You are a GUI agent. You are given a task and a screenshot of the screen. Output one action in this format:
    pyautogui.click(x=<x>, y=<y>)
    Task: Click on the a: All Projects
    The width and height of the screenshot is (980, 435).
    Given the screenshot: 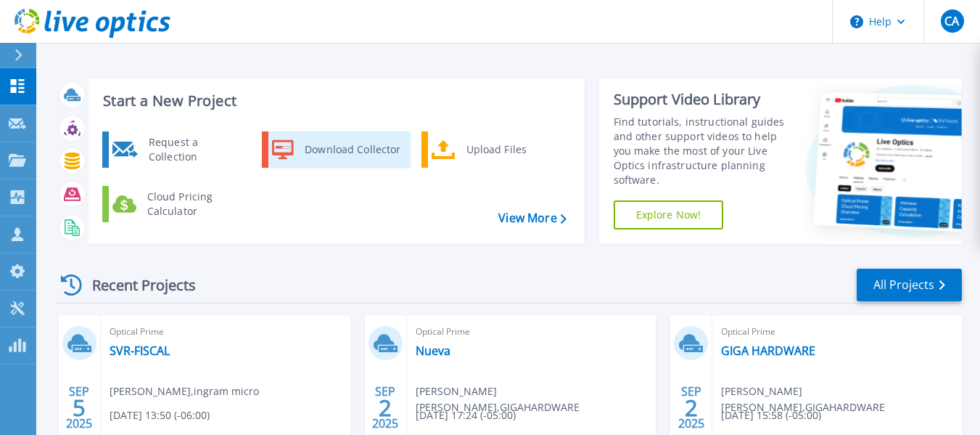 What is the action you would take?
    pyautogui.click(x=910, y=284)
    